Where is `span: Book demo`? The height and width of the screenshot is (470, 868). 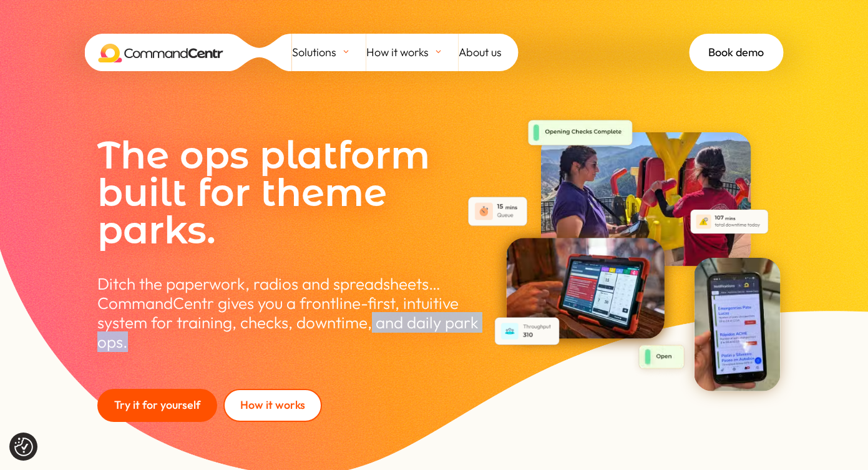 span: Book demo is located at coordinates (735, 52).